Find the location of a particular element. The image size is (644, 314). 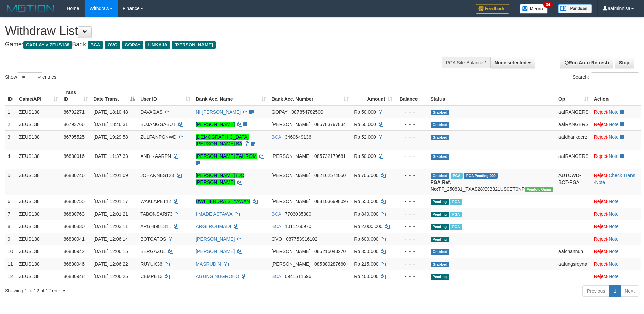

div: PGA Site Balance / is located at coordinates (466, 63).